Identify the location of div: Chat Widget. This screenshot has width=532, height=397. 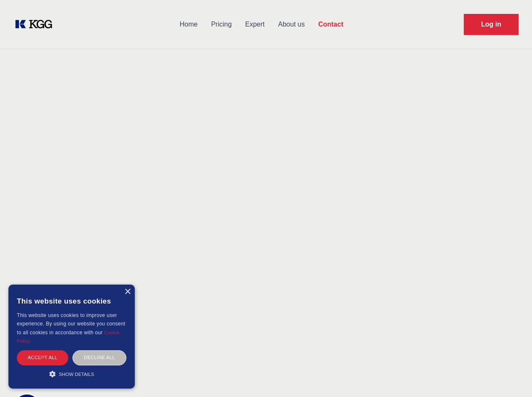
(511, 377).